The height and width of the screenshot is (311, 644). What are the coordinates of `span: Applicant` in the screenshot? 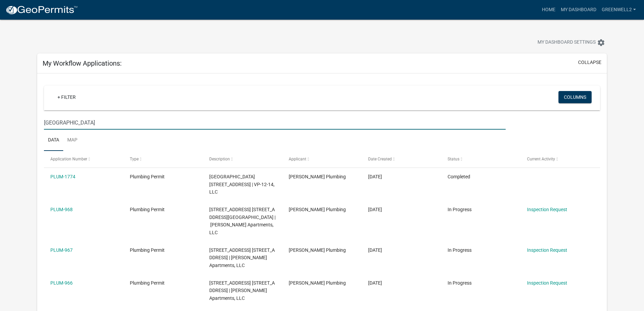 It's located at (297, 159).